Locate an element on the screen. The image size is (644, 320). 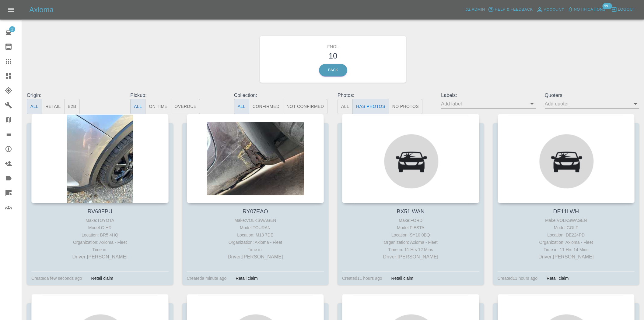
div: Location: SY10 0BQ is located at coordinates (411, 235).